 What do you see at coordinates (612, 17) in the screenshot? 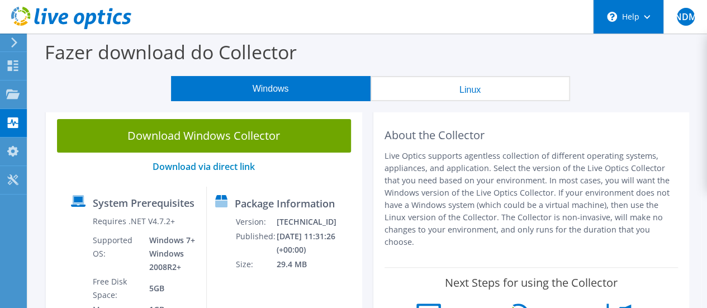
I see `svg: \n` at bounding box center [612, 17].